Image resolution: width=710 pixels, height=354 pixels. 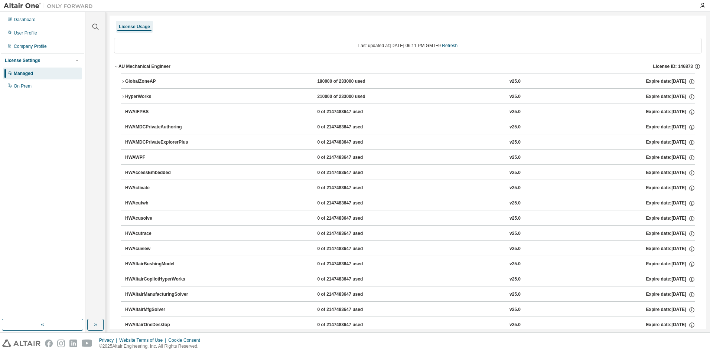 I want to click on img: Altair One, so click(x=50, y=6).